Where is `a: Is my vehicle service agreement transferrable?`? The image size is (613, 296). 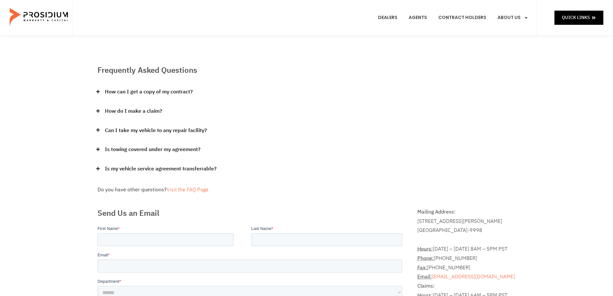
a: Is my vehicle service agreement transferrable? is located at coordinates (161, 169).